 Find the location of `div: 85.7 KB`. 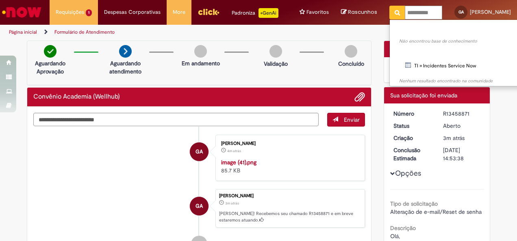

div: 85.7 KB is located at coordinates (288, 167).